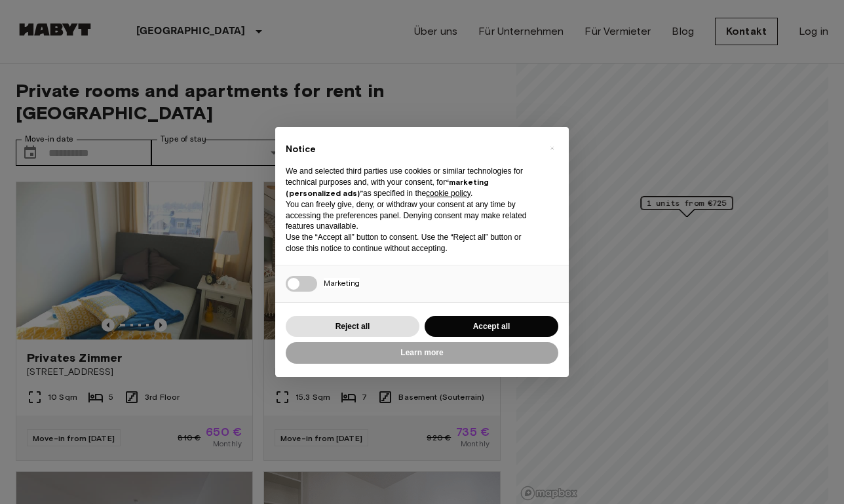 This screenshot has height=504, width=844. Describe the element at coordinates (412, 216) in the screenshot. I see `p: You can freely give, deny, or withdraw your consent at any time by accessing the preferences pane...` at that location.